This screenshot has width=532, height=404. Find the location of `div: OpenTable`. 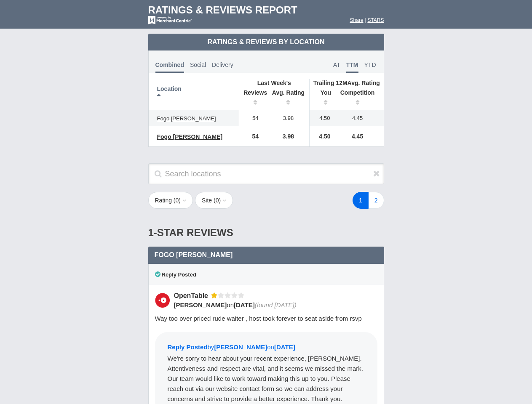

div: OpenTable is located at coordinates (193, 296).